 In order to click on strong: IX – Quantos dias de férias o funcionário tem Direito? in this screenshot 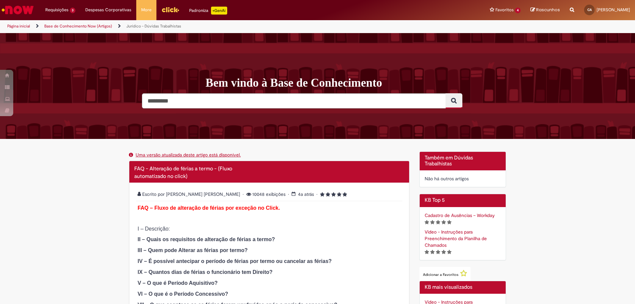, I will do `click(205, 272)`.